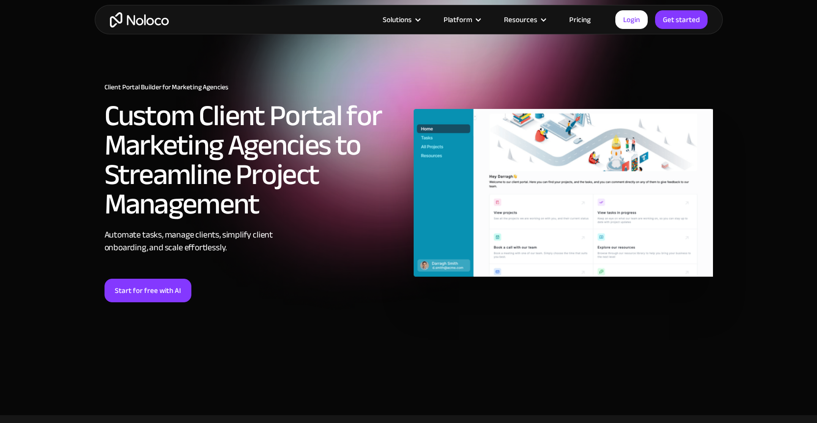 The image size is (817, 423). I want to click on a: Login, so click(631, 20).